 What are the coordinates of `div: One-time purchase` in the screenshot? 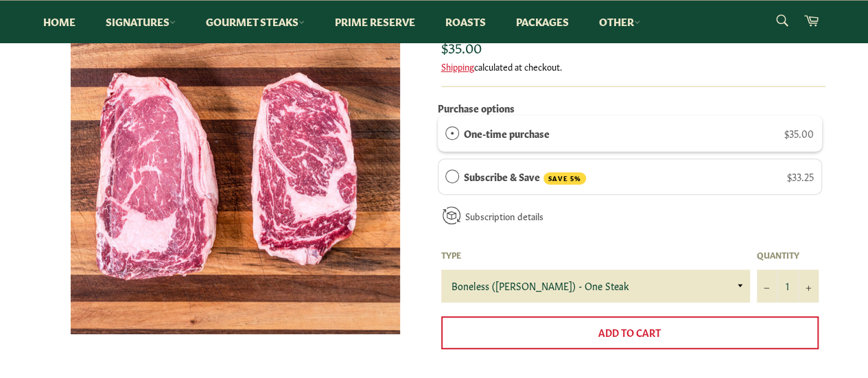 It's located at (452, 133).